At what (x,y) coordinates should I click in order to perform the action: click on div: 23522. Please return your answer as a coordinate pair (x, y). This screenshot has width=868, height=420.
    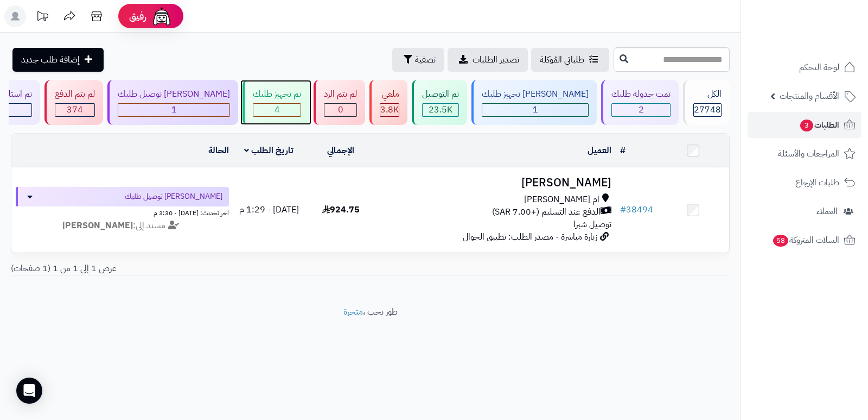
    Looking at the image, I should click on (440, 110).